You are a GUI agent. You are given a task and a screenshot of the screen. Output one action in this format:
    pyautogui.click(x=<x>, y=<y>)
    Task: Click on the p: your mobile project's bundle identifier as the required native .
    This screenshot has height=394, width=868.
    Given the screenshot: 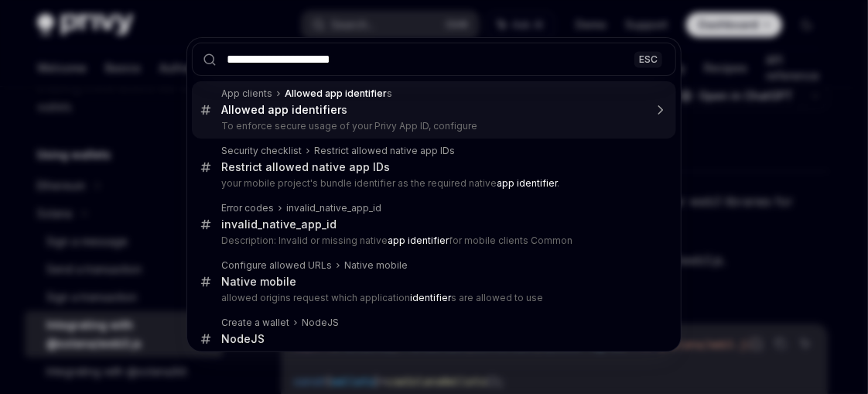 What is the action you would take?
    pyautogui.click(x=433, y=183)
    